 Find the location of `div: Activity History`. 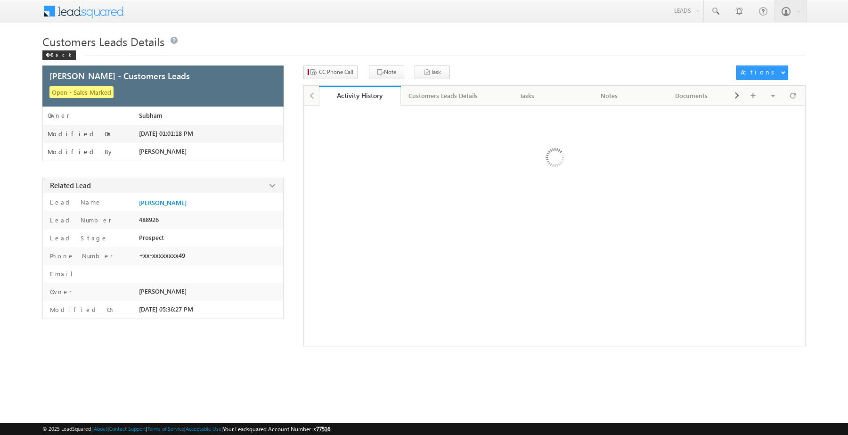

div: Activity History is located at coordinates (360, 95).